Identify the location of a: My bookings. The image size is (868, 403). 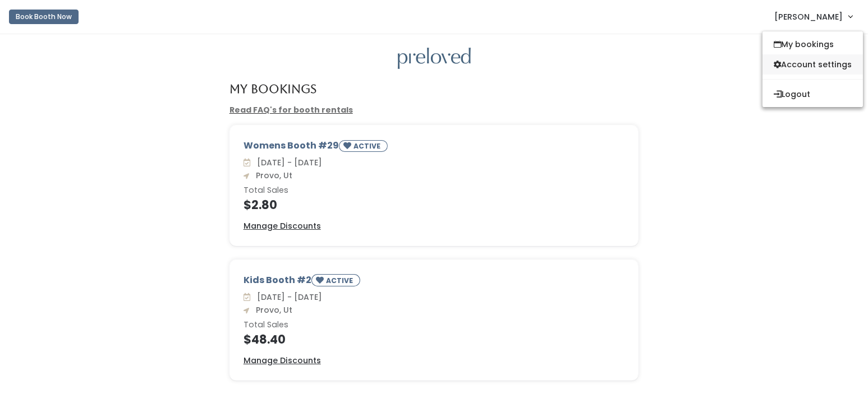
(812, 45).